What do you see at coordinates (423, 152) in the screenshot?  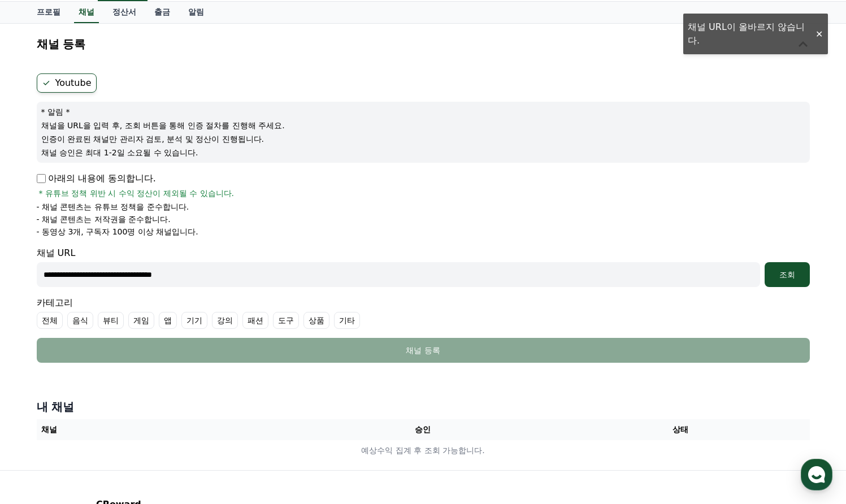 I see `p: 채널 승인은 최대 1-2일 소요될 수 있습니다.` at bounding box center [423, 152].